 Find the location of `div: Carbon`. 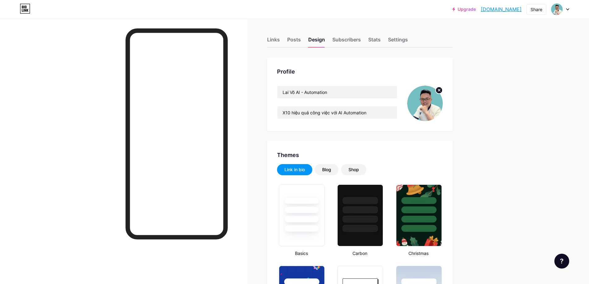

div: Carbon is located at coordinates (360, 253).